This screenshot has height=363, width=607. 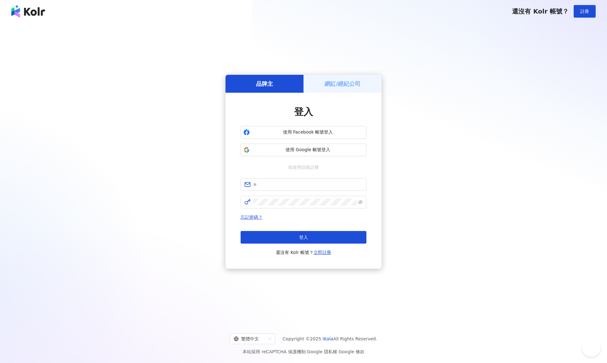 What do you see at coordinates (351, 352) in the screenshot?
I see `a: Google 條款` at bounding box center [351, 352].